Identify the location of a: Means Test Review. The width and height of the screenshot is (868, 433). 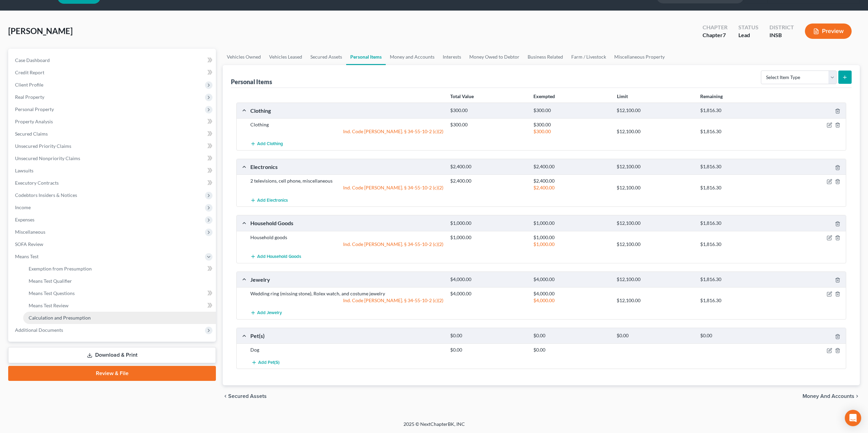
(119, 306).